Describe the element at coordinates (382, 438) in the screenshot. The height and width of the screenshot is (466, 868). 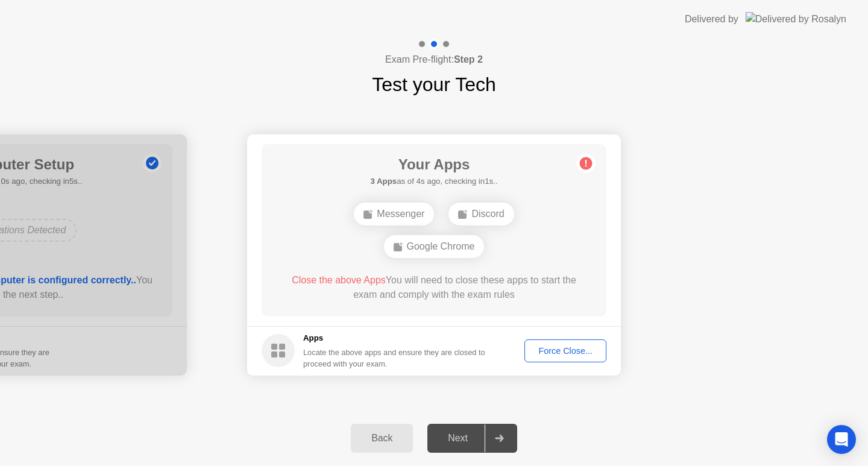
I see `button: Back` at that location.